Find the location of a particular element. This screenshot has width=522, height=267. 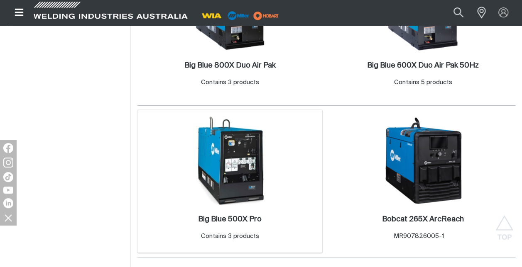

img: Big Blue 500X Pro is located at coordinates (230, 161).